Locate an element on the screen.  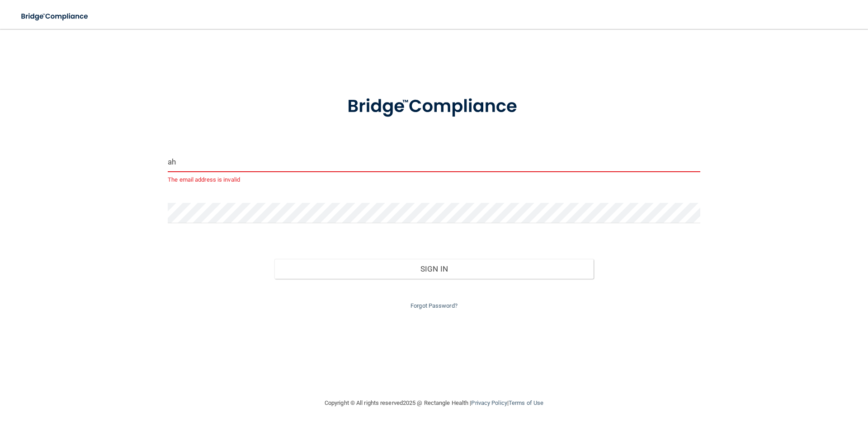
a: Terms of Use is located at coordinates (526, 403).